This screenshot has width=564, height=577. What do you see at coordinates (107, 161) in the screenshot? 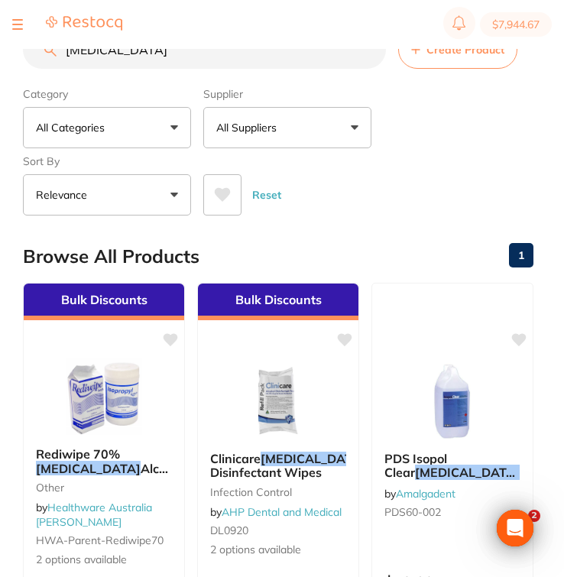
I see `label: Sort By` at bounding box center [107, 161].